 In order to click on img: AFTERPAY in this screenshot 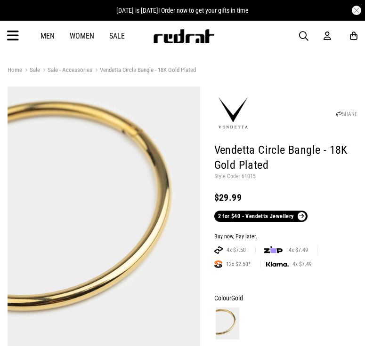, I will do `click(218, 250)`.